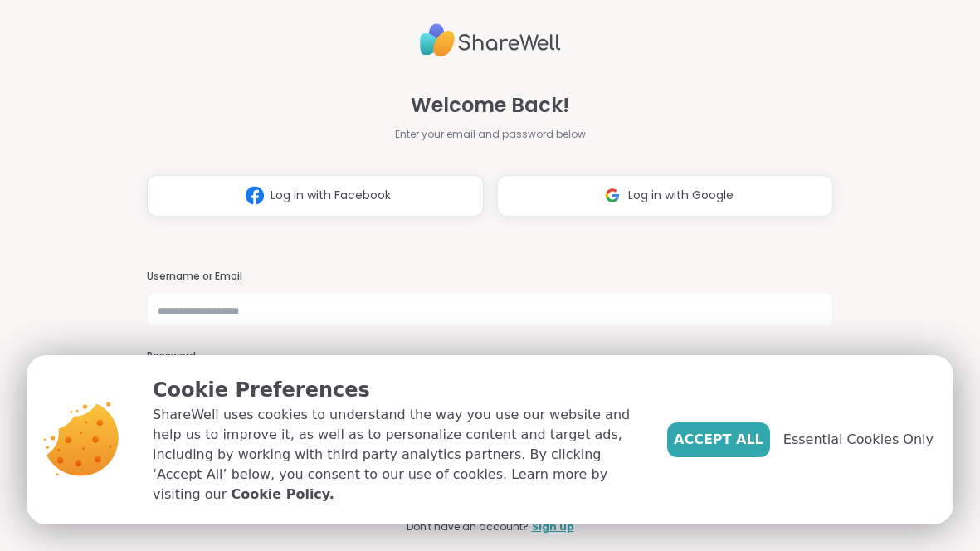  Describe the element at coordinates (489, 106) in the screenshot. I see `span: Welcome Back!` at that location.